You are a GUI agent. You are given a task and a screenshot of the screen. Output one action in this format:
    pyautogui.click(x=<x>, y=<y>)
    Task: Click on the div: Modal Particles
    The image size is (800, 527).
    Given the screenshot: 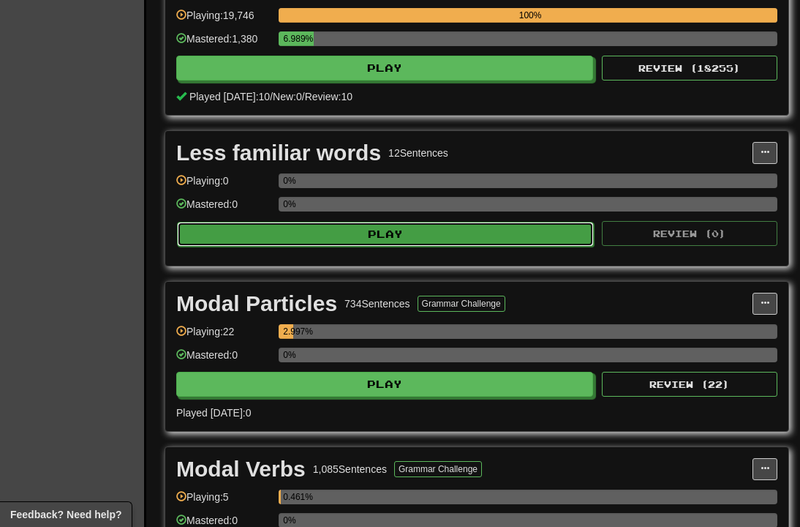 What is the action you would take?
    pyautogui.click(x=257, y=304)
    